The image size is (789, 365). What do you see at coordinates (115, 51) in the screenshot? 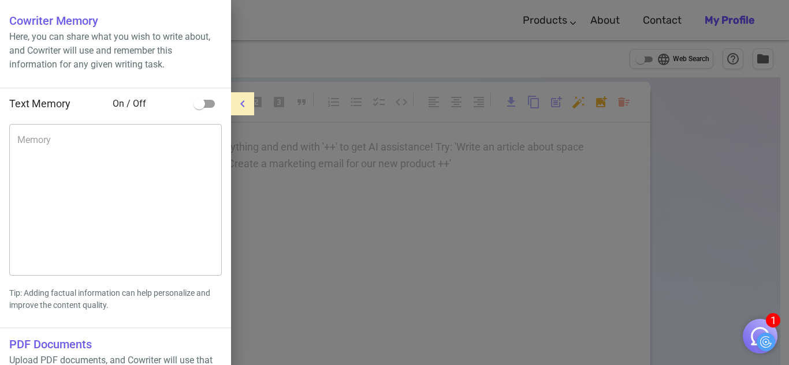
I see `p: Here, you can share what you wish to write about, and Cowriter will use and remember this informa...` at bounding box center [115, 51].